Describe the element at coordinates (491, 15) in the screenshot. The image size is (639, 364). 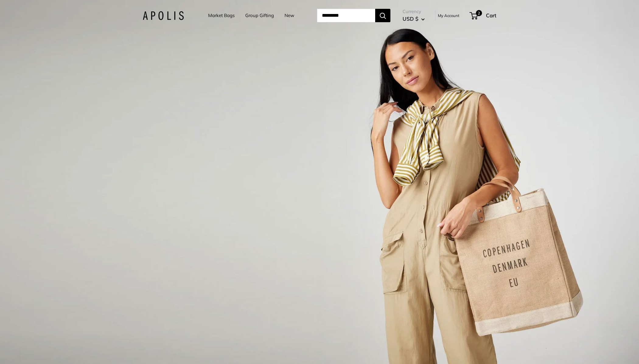
I see `span: Cart` at that location.